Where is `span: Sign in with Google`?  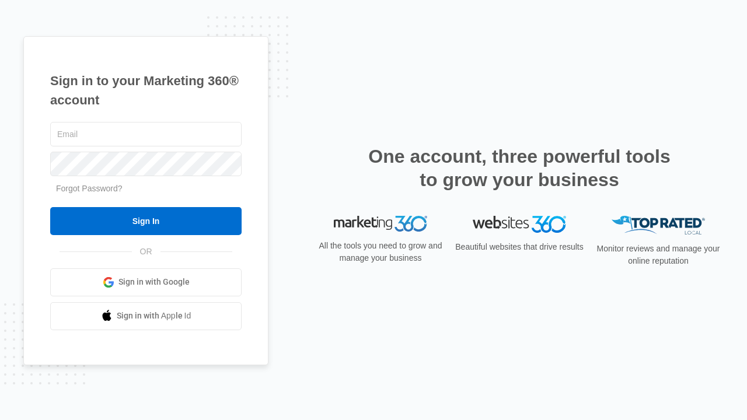 span: Sign in with Google is located at coordinates (154, 282).